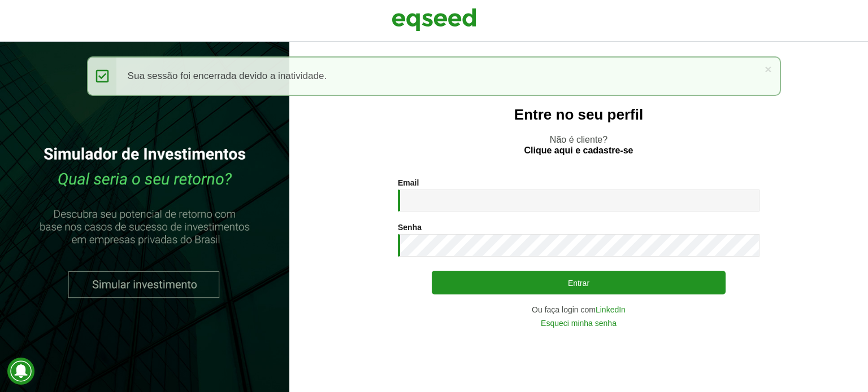  Describe the element at coordinates (434, 19) in the screenshot. I see `img: EqSeed Logo` at that location.